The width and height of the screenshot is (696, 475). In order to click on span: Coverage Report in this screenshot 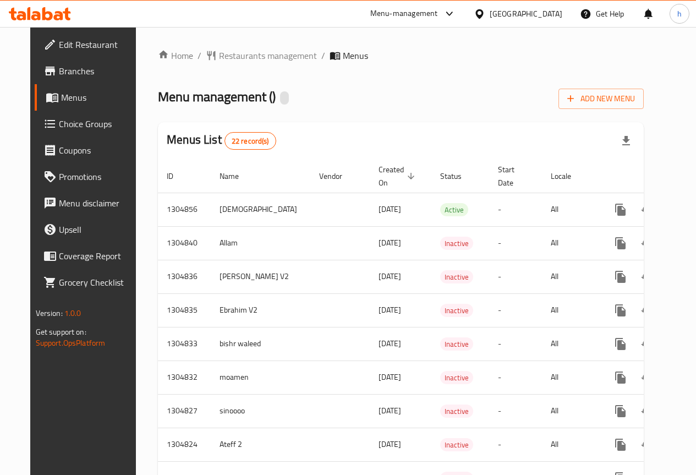, I will do `click(98, 256)`.